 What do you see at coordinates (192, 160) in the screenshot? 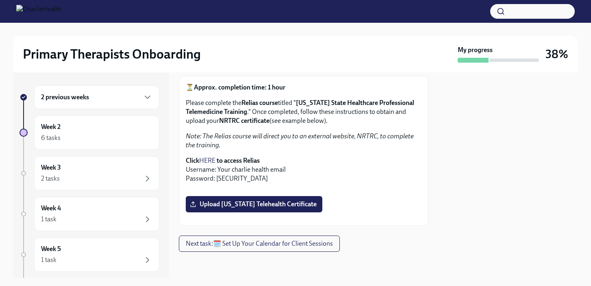
I see `strong: Click` at bounding box center [192, 160].